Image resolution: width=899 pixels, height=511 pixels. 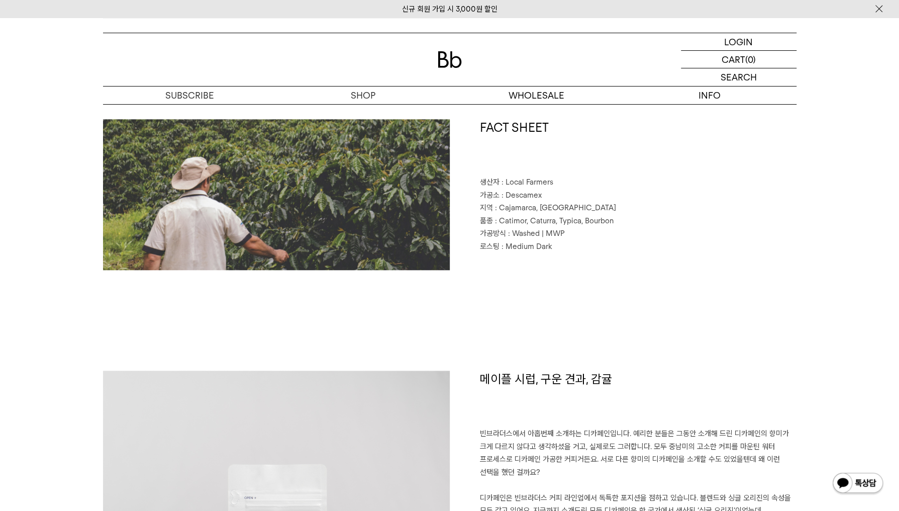 I want to click on a: CART (0), so click(x=739, y=59).